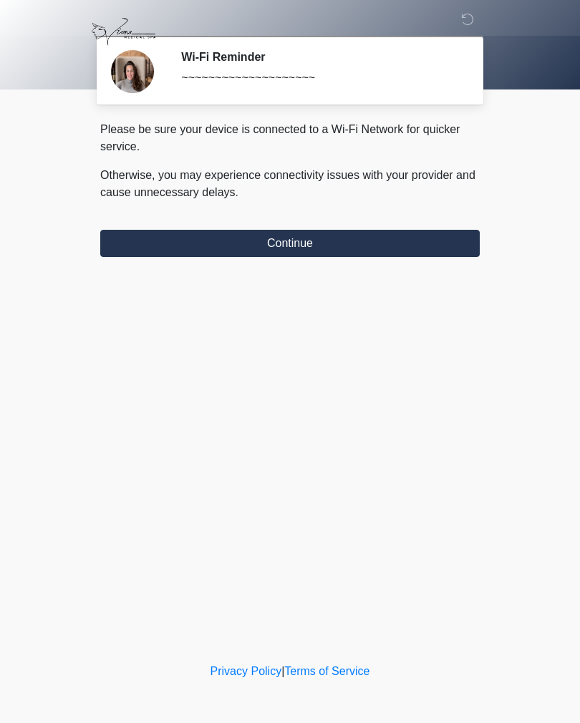  What do you see at coordinates (290, 138) in the screenshot?
I see `p: Please be sure your device is connected to a Wi-Fi Network for quicker service.` at bounding box center [290, 138].